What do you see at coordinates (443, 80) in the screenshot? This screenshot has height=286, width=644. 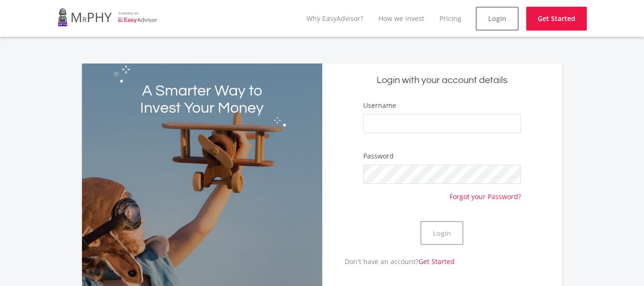 I see `h5: Login with your account details` at bounding box center [443, 80].